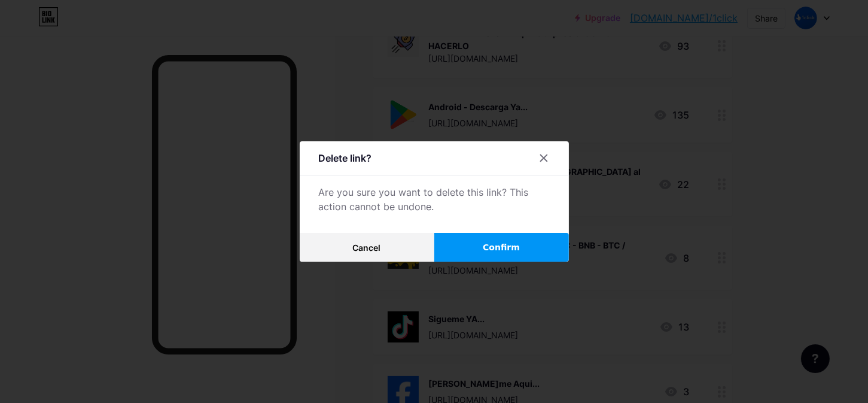 This screenshot has width=868, height=403. I want to click on div: Are you sure you want to delete this link? This action cannot be undone., so click(434, 199).